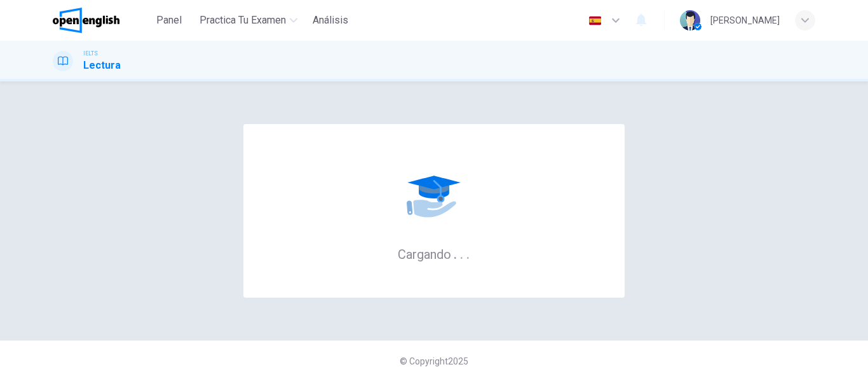 The height and width of the screenshot is (381, 868). I want to click on h6: Cargando, so click(434, 253).